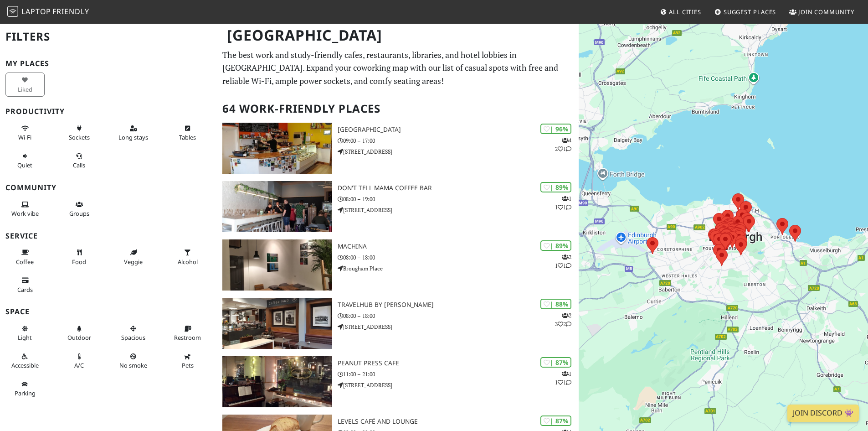 This screenshot has width=868, height=431. What do you see at coordinates (25, 333) in the screenshot?
I see `button: Light` at bounding box center [25, 333].